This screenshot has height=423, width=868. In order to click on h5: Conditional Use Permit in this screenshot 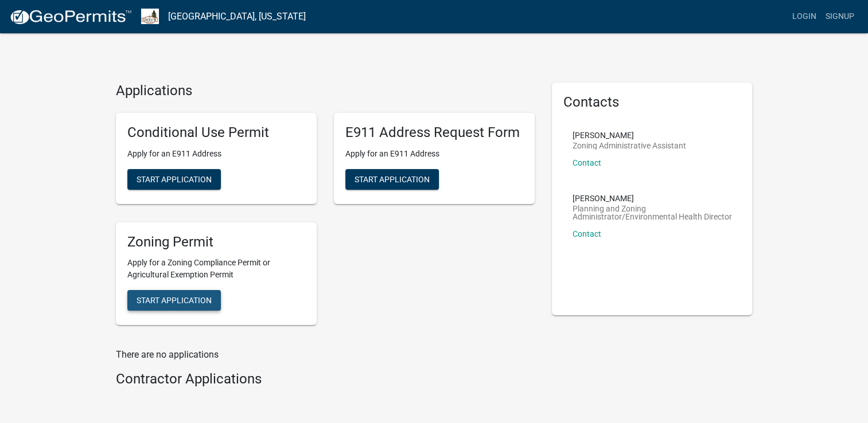, I will do `click(216, 133)`.